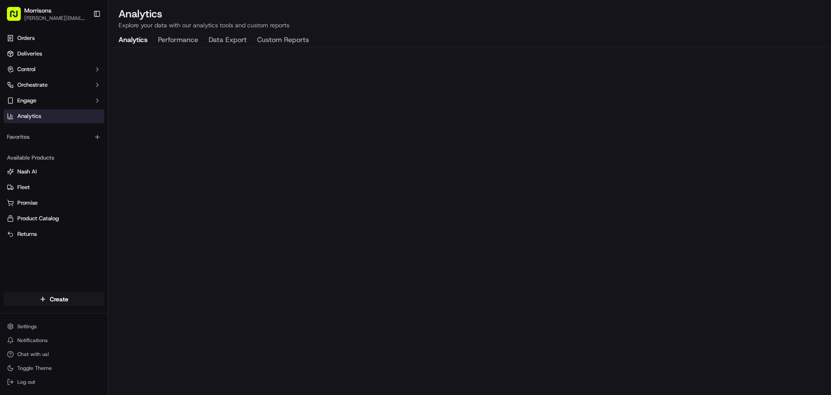  Describe the element at coordinates (54, 234) in the screenshot. I see `a: Returns` at that location.